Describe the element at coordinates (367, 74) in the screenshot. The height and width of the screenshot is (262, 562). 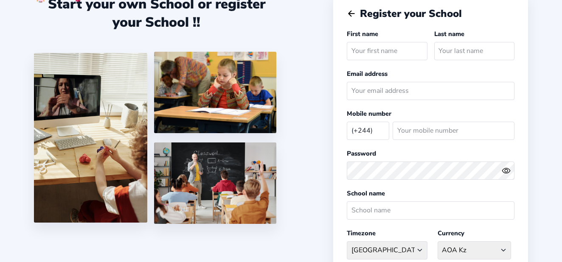
I see `label: Email address` at that location.